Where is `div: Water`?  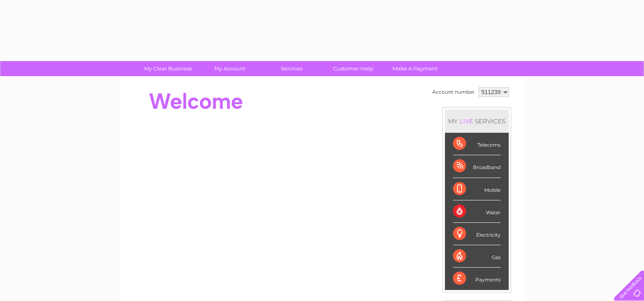
div: Water is located at coordinates (476, 211).